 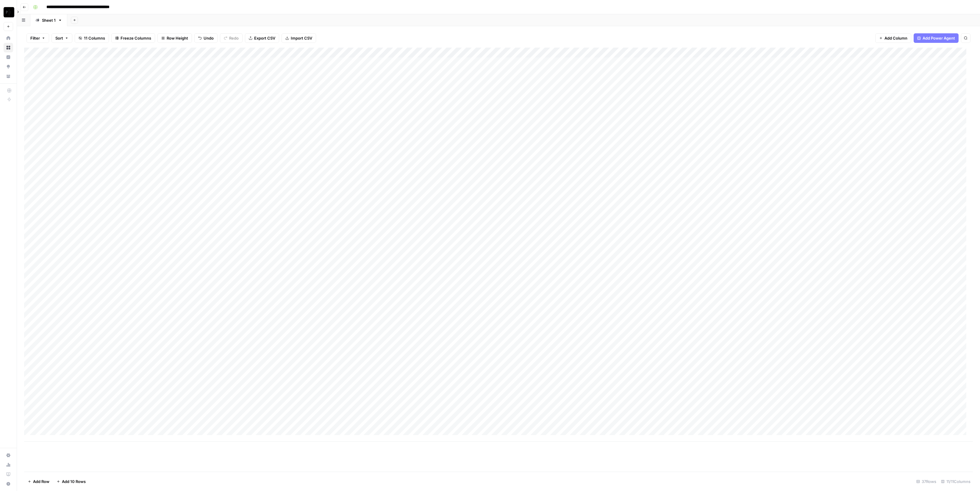 I want to click on button: Redo, so click(x=231, y=38).